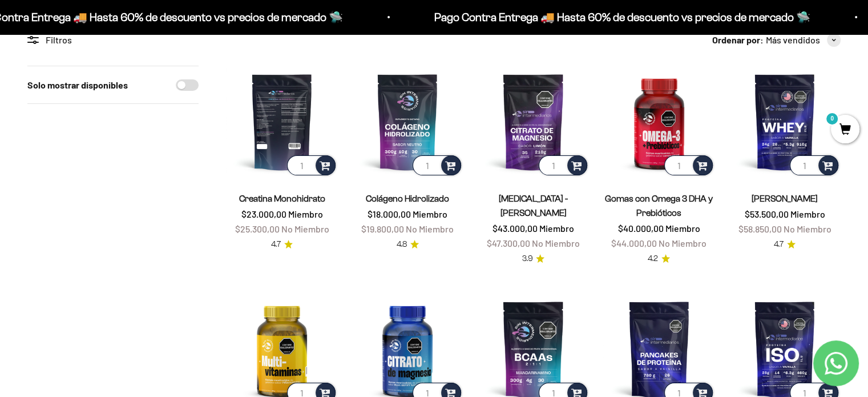 This screenshot has width=868, height=397. I want to click on span: 4.2, so click(653, 258).